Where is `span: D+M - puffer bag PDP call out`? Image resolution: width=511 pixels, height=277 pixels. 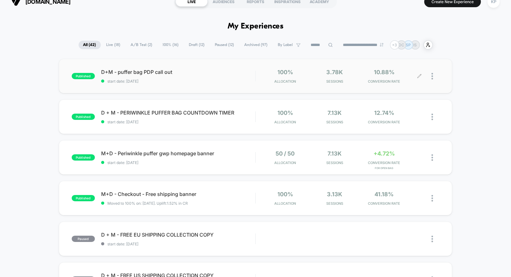
span: D+M - puffer bag PDP call out is located at coordinates (178, 72).